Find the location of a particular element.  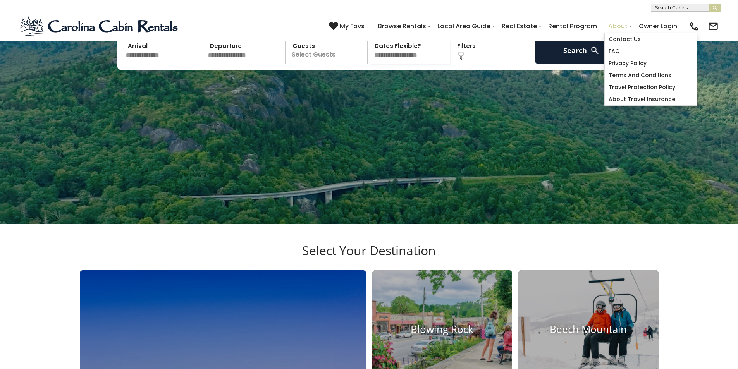

a: Terms and Conditions is located at coordinates (650, 75).